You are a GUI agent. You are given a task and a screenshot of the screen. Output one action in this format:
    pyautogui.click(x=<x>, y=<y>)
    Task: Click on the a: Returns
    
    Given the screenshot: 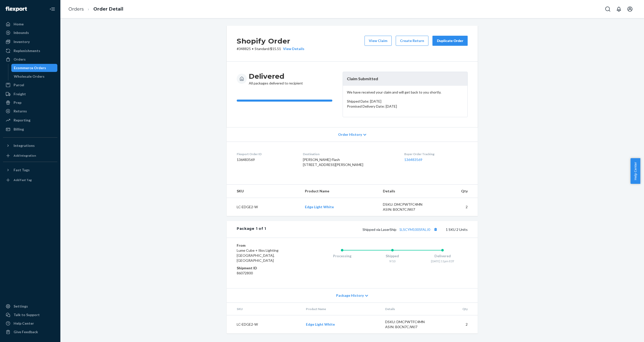 What is the action you would take?
    pyautogui.click(x=30, y=111)
    